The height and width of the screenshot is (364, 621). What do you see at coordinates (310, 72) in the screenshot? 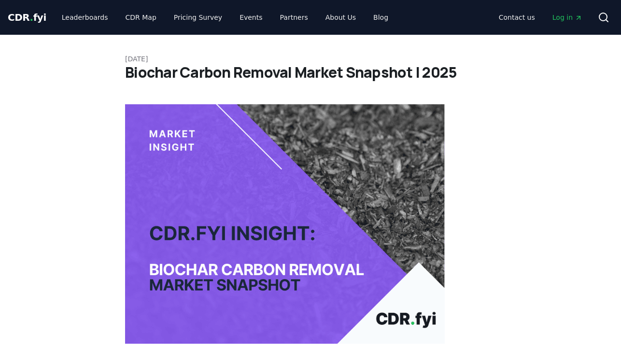
I see `h1: Biochar Carbon Removal Market Snapshot | 2025` at bounding box center [310, 72].